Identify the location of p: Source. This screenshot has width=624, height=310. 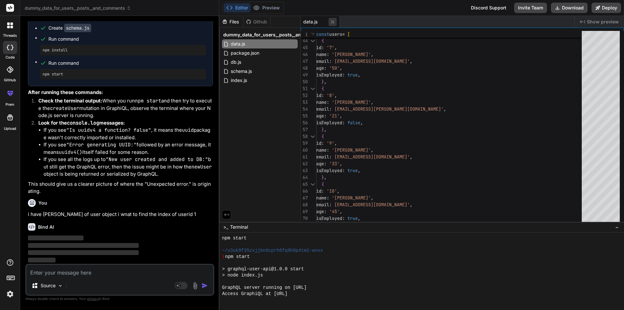
(48, 286).